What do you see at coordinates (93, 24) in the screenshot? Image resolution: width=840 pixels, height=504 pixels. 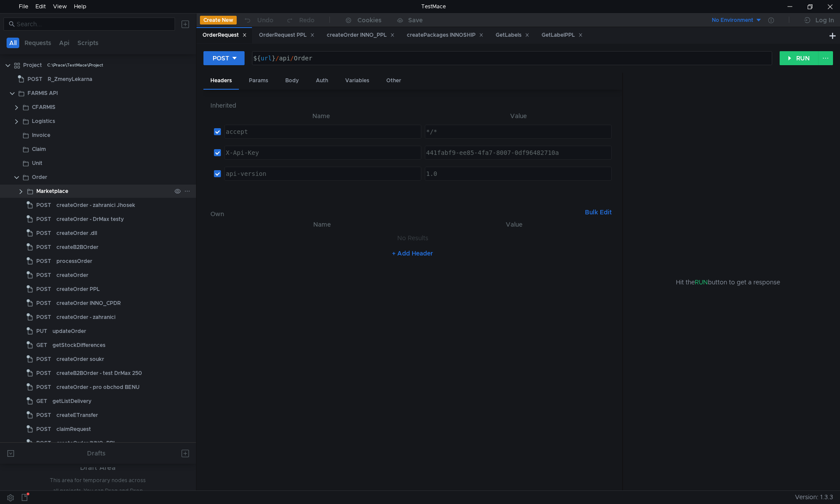 I see `input: Search...` at bounding box center [93, 24].